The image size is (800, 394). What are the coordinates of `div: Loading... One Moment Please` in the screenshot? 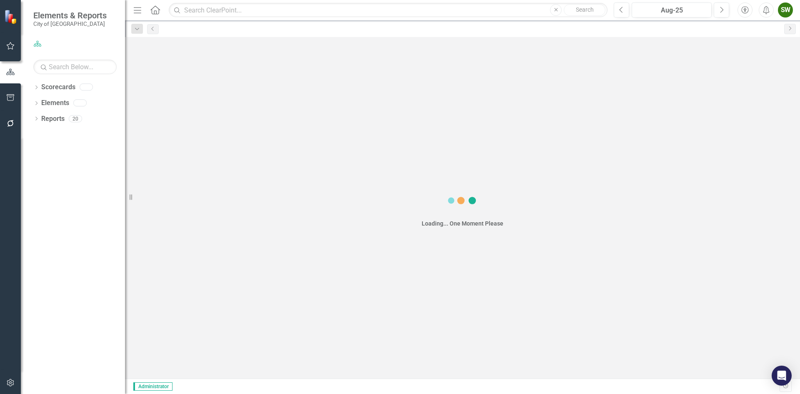 It's located at (463, 223).